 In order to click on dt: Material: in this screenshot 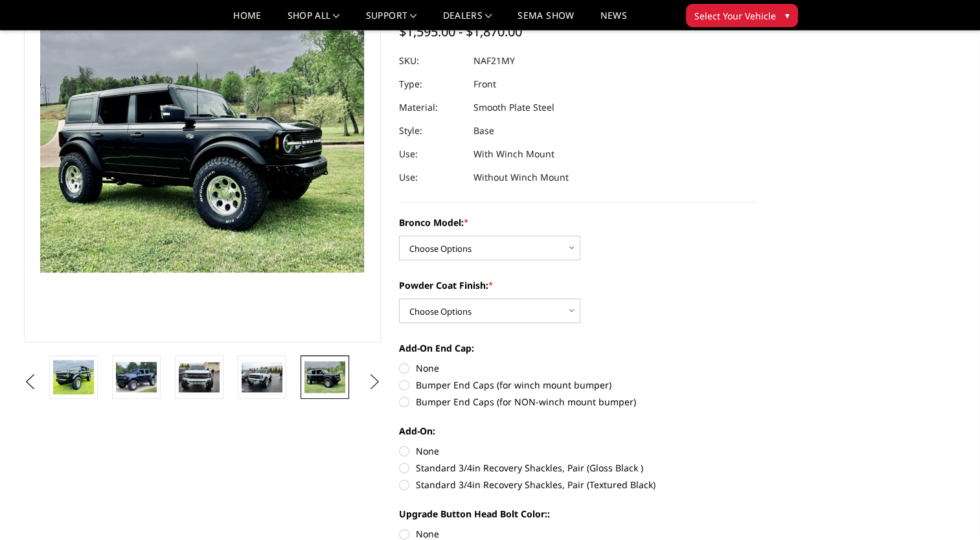, I will do `click(431, 108)`.